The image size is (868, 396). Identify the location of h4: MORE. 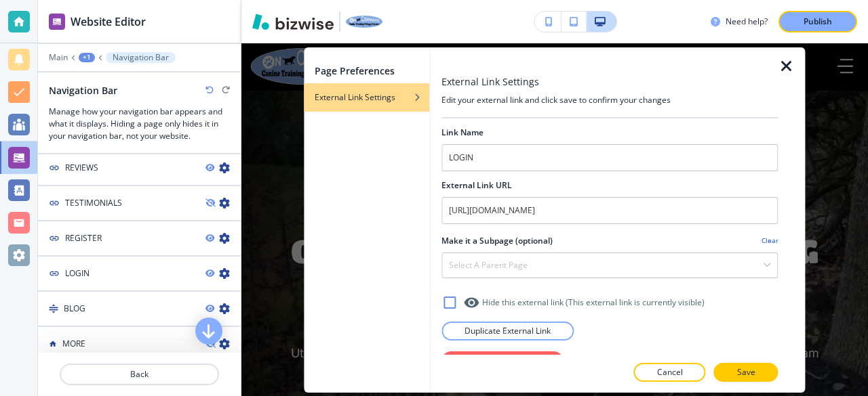
(74, 344).